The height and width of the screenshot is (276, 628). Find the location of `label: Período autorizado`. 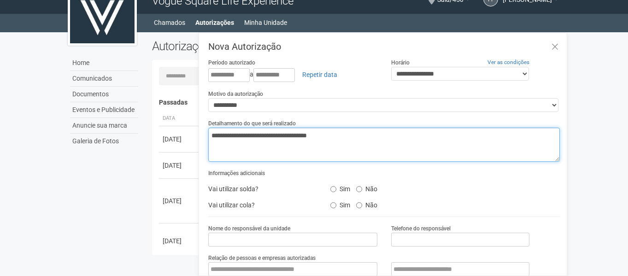

label: Período autorizado is located at coordinates (232, 63).